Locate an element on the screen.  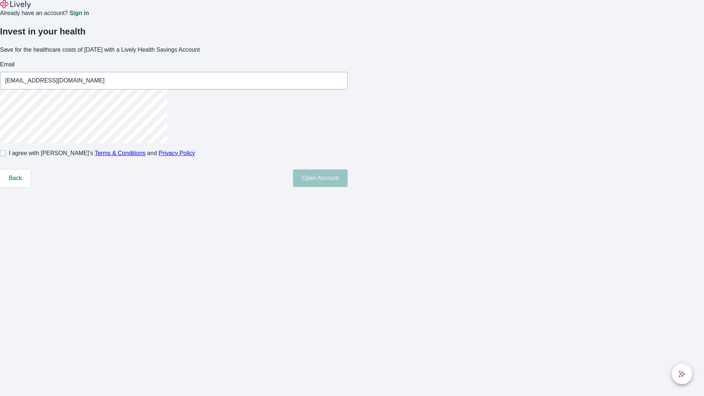
a: Sign in is located at coordinates (79, 13).